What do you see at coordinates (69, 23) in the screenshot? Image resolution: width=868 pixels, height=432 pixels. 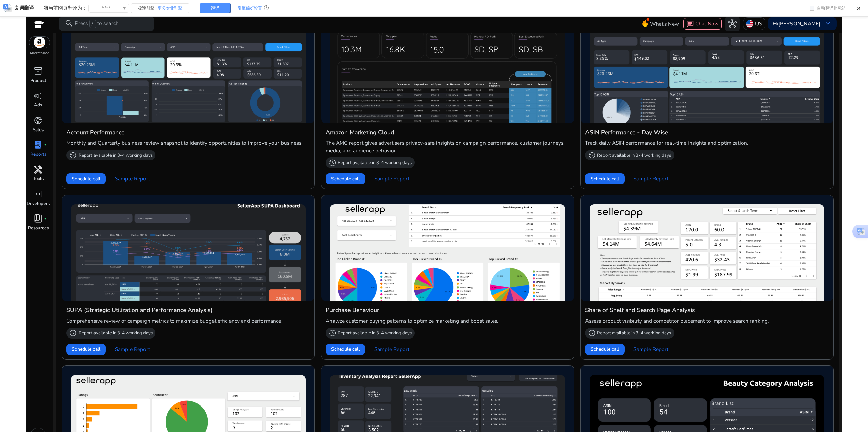 I see `span: search` at bounding box center [69, 23].